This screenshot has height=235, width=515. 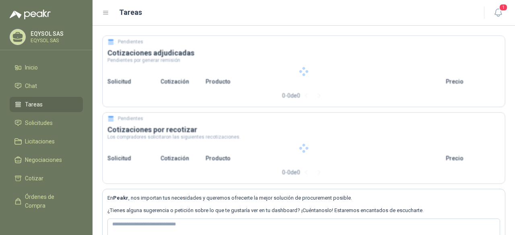 What do you see at coordinates (46, 179) in the screenshot?
I see `a: Cotizar` at bounding box center [46, 179].